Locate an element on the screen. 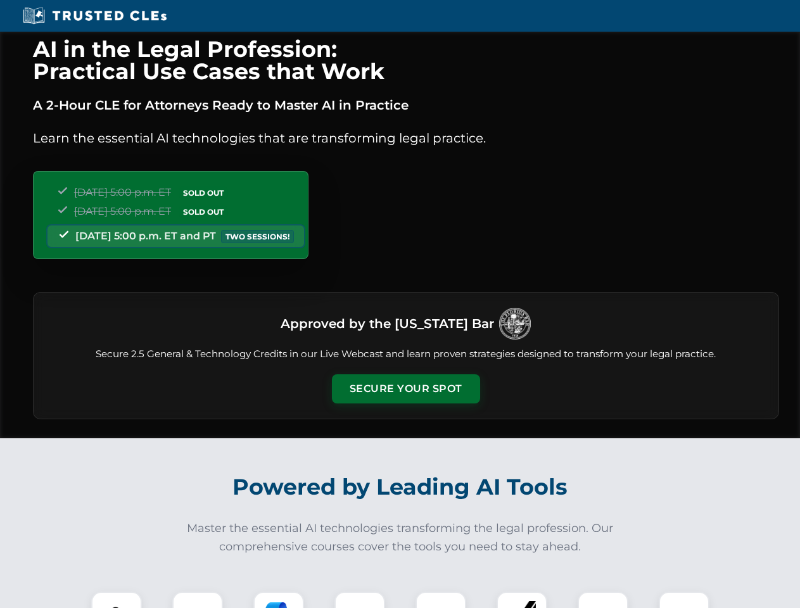 The width and height of the screenshot is (800, 608). p: Secure 2.5 General & Technology Credits in our Live Webcast and learn proven strategies designed ... is located at coordinates (406, 354).